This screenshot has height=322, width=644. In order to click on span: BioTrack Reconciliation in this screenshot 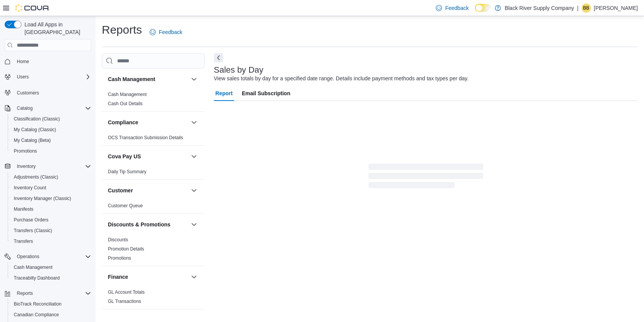, I will do `click(37, 304)`.